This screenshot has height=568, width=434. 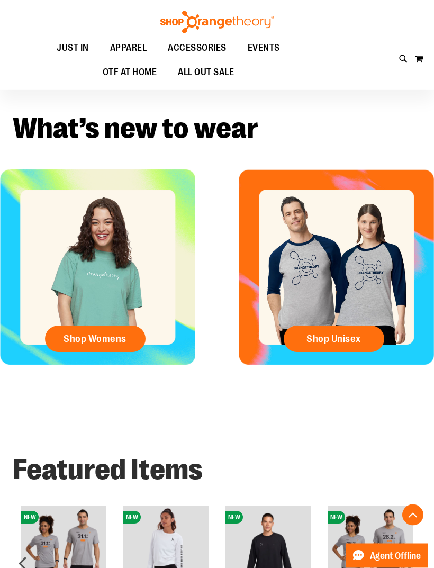 What do you see at coordinates (217, 22) in the screenshot?
I see `img: Shop Orangetheory` at bounding box center [217, 22].